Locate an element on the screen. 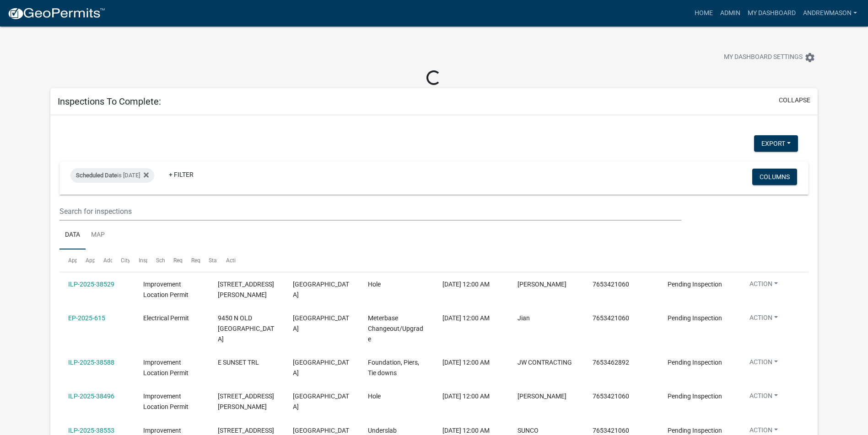 The height and width of the screenshot is (435, 868). button: collapse is located at coordinates (794, 100).